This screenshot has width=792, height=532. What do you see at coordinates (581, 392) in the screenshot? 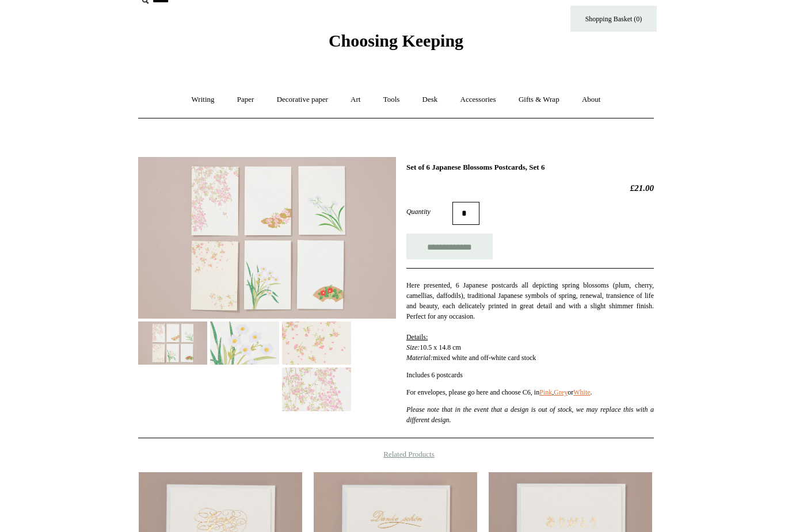
I see `a: White` at bounding box center [581, 392].